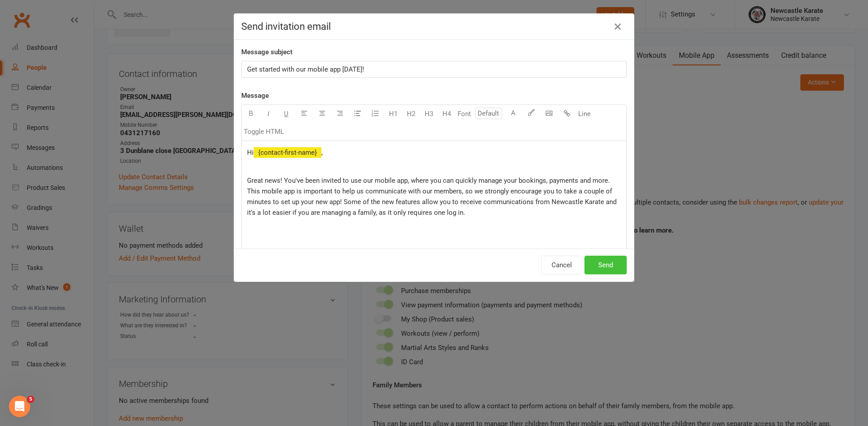  What do you see at coordinates (286, 114) in the screenshot?
I see `button: U` at bounding box center [286, 114].